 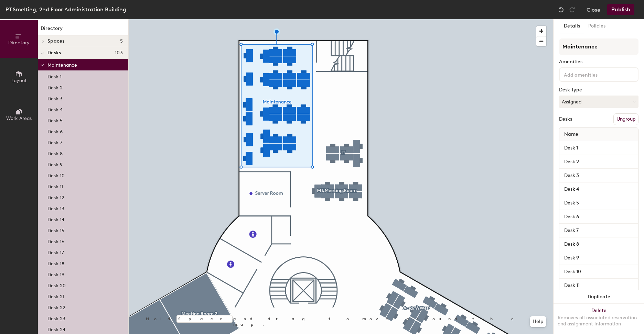 I want to click on span: Spaces, so click(x=56, y=41).